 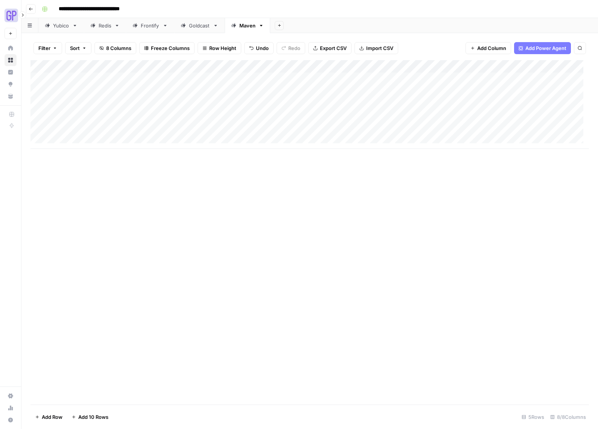 I want to click on button: Help + Support, so click(x=11, y=420).